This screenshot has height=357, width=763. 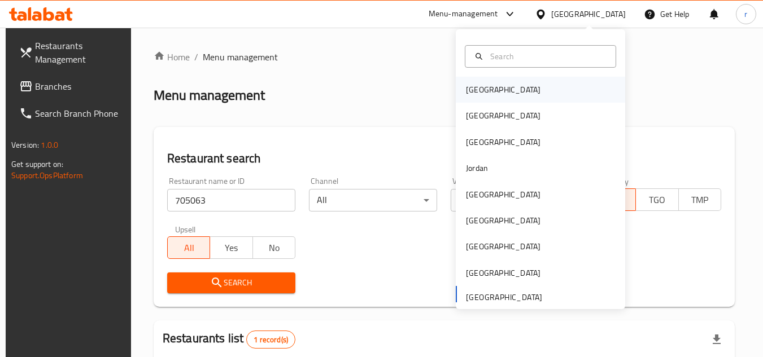 What do you see at coordinates (717, 340) in the screenshot?
I see `div: Export file` at bounding box center [717, 340].